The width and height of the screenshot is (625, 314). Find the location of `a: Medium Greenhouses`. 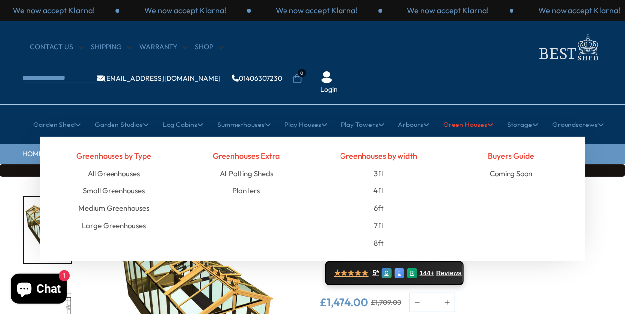

a: Medium Greenhouses is located at coordinates (114, 208).